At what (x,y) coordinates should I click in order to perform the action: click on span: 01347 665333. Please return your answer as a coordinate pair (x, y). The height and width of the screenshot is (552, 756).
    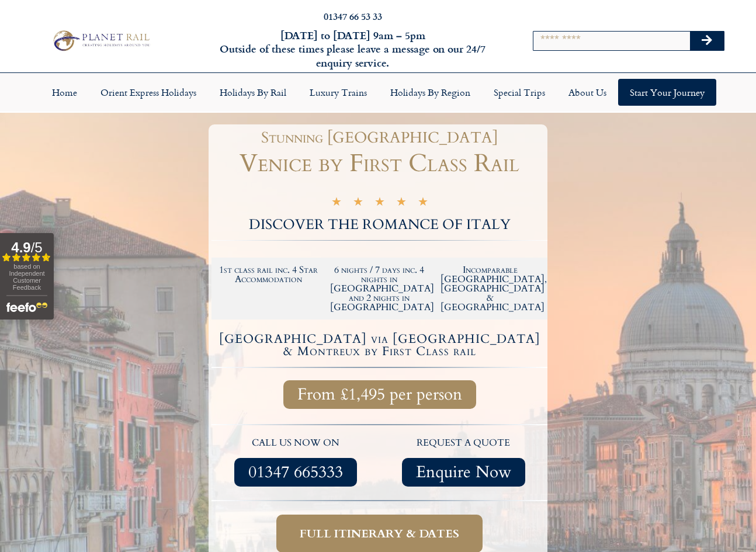
    Looking at the image, I should click on (296, 472).